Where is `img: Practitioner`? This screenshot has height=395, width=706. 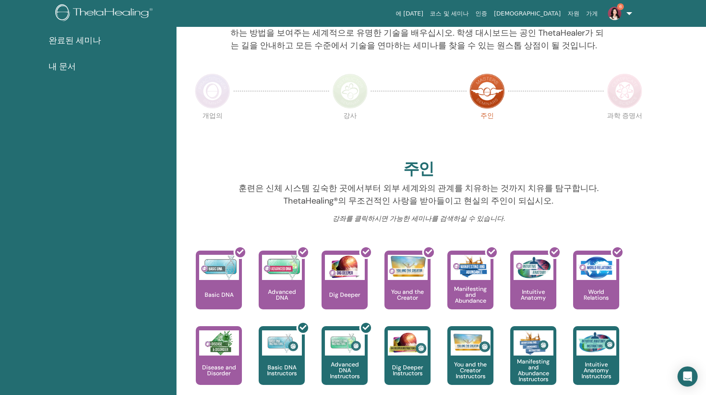 img: Practitioner is located at coordinates (213, 91).